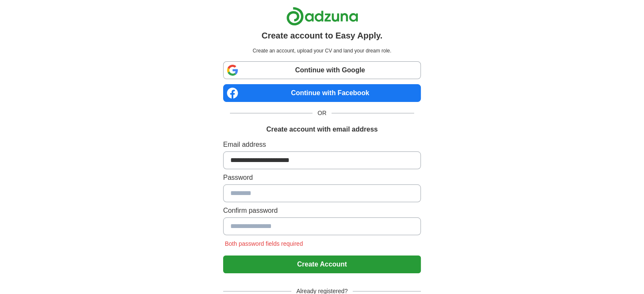 This screenshot has width=644, height=294. Describe the element at coordinates (322, 70) in the screenshot. I see `a: Continue with Google` at that location.